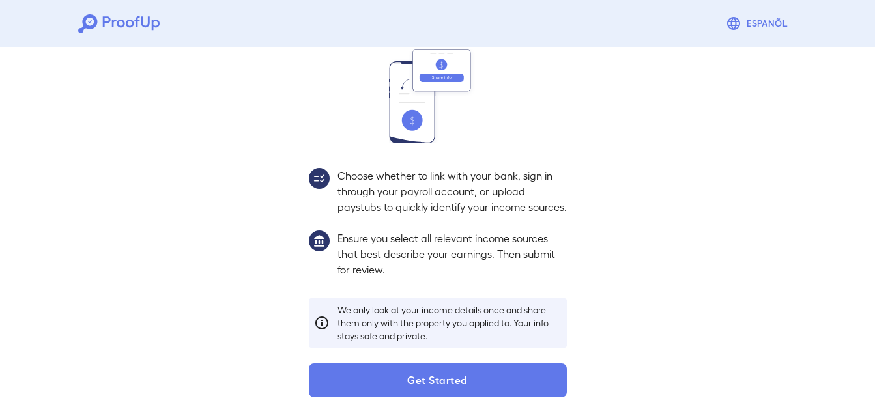 The width and height of the screenshot is (875, 418). Describe the element at coordinates (449, 323) in the screenshot. I see `p: We only look at your income details once and share them only with the property you applied to. Yo...` at that location.